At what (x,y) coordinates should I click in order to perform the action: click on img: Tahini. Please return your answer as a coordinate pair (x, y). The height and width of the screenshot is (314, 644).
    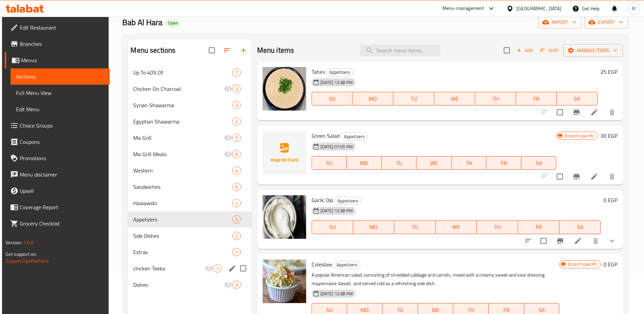
    Looking at the image, I should click on (284, 89).